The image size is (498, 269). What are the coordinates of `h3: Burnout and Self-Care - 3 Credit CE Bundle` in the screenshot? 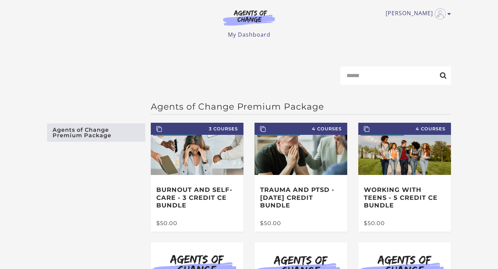 It's located at (197, 198).